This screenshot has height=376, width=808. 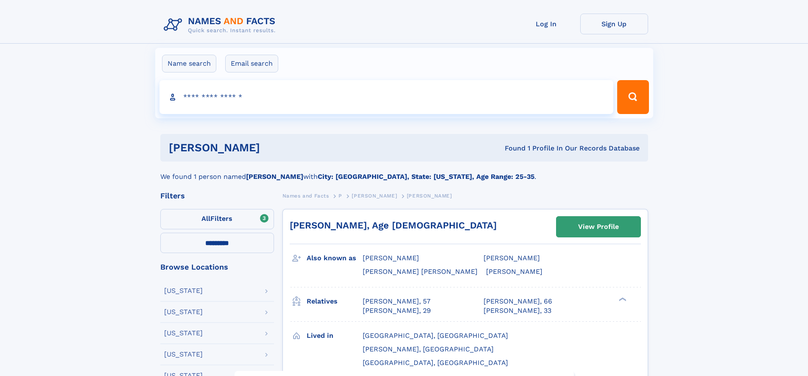 What do you see at coordinates (340, 196) in the screenshot?
I see `span: P` at bounding box center [340, 196].